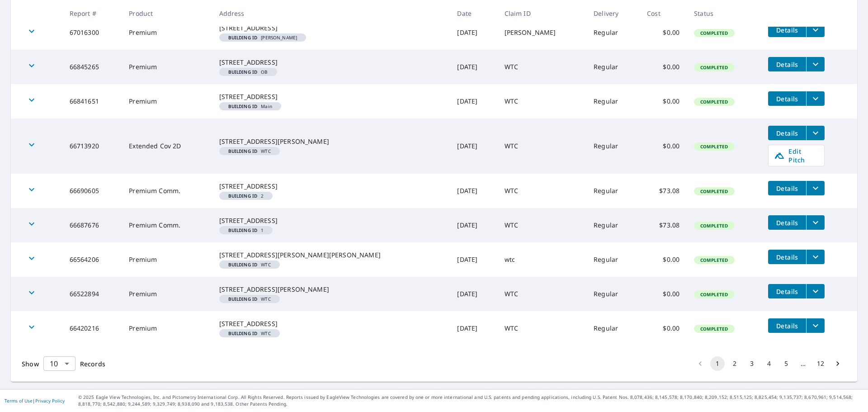  I want to click on button: detailsBtn-66420216, so click(787, 326).